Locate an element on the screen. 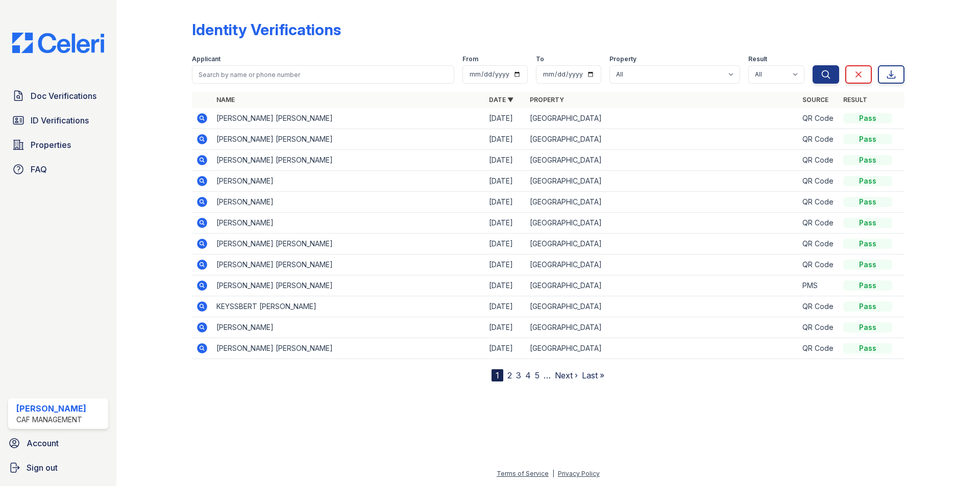 This screenshot has width=980, height=486. a: 2 is located at coordinates (509, 375).